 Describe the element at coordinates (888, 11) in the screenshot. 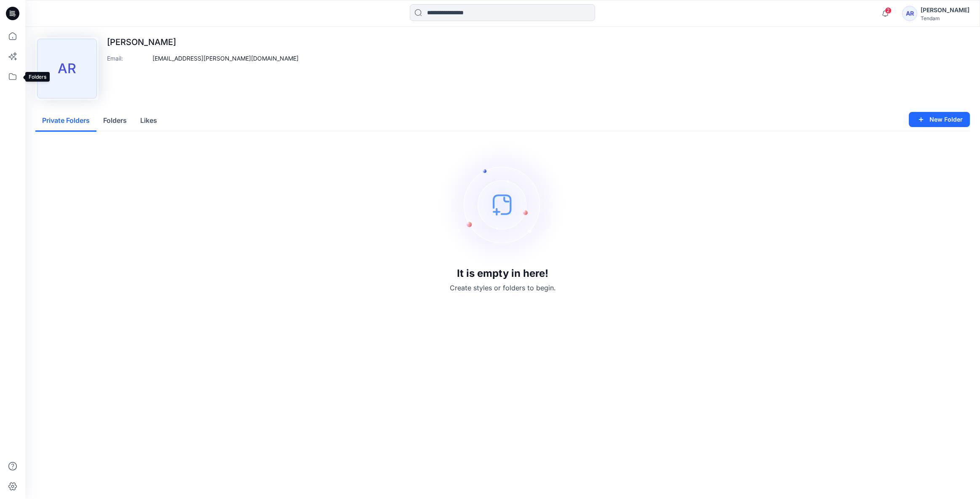

I see `span: 2` at that location.